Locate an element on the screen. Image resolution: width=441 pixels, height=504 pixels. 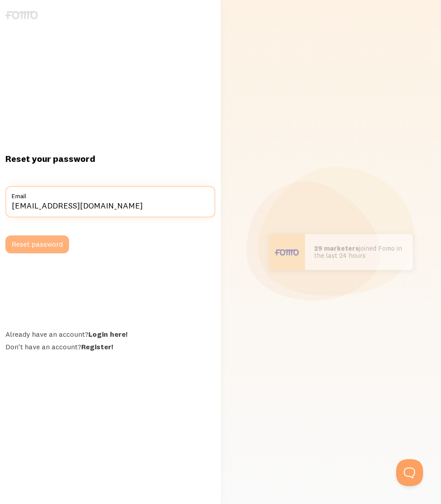
img: fomo-logo-gray-b99e0e8ada9f9040e2984d0d95b3b12da0074ffd48d1e5cb62ac37fc77b0b268.svg is located at coordinates (21, 15).